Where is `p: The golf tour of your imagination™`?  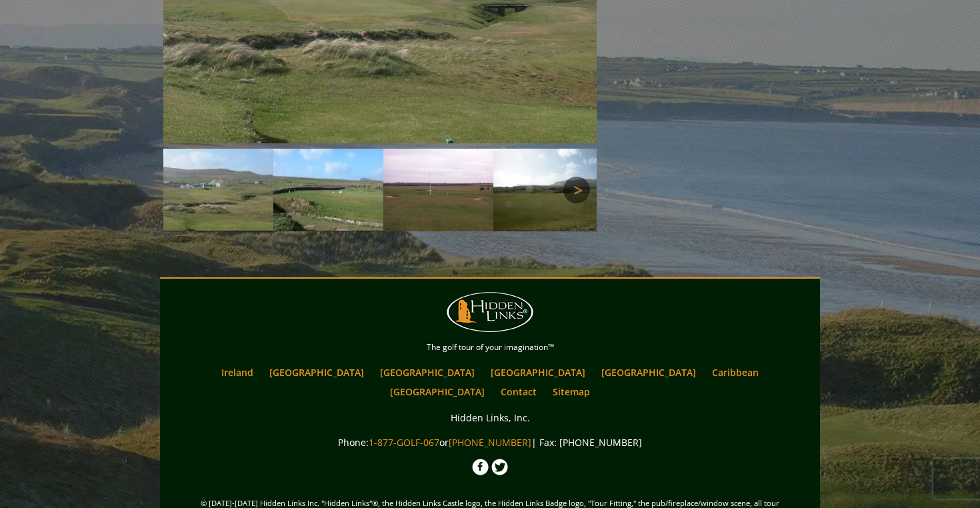
p: The golf tour of your imagination™ is located at coordinates (490, 347).